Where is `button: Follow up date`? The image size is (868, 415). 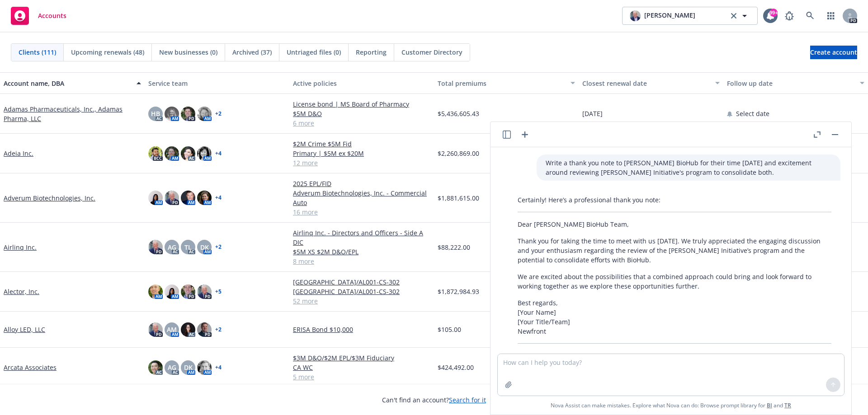
button: Follow up date is located at coordinates (796, 83).